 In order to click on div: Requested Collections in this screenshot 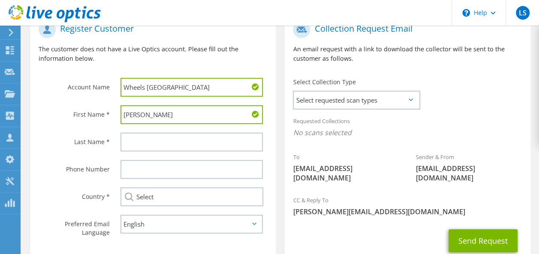, I will do `click(407, 128)`.